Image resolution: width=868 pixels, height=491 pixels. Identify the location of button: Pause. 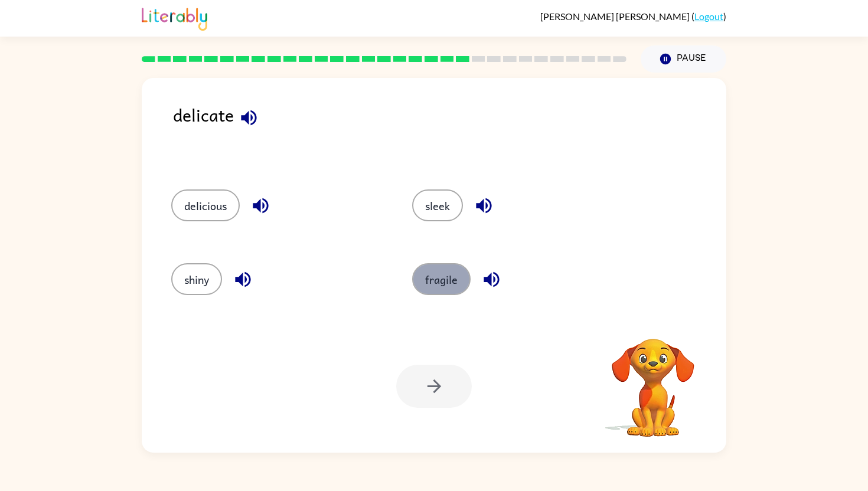
(683, 59).